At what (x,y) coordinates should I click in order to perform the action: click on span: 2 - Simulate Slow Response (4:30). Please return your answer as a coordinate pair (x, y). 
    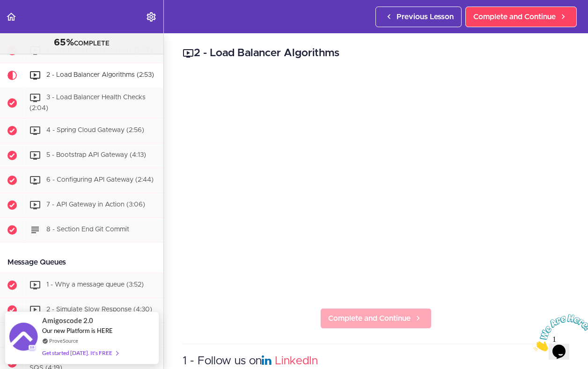
    Looking at the image, I should click on (99, 310).